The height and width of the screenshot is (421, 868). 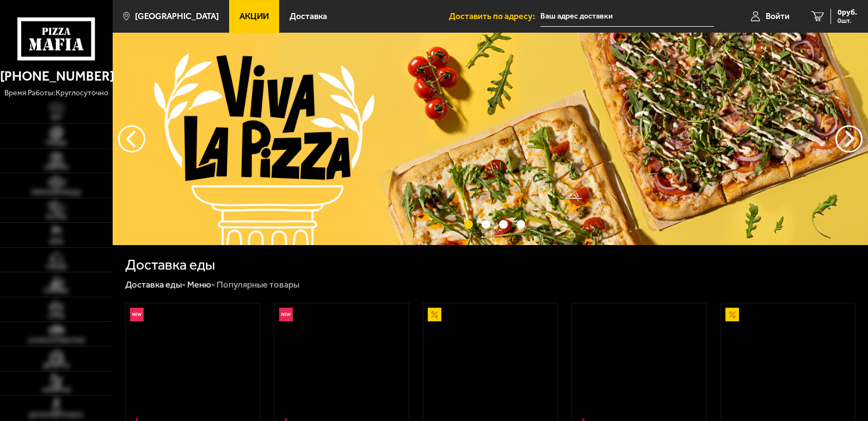 I want to click on span: 0 руб., so click(x=848, y=13).